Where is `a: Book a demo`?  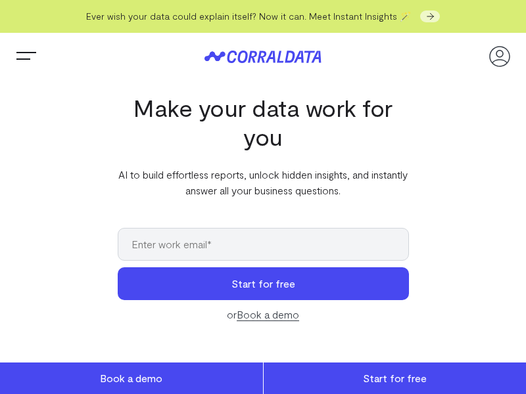 a: Book a demo is located at coordinates (267, 315).